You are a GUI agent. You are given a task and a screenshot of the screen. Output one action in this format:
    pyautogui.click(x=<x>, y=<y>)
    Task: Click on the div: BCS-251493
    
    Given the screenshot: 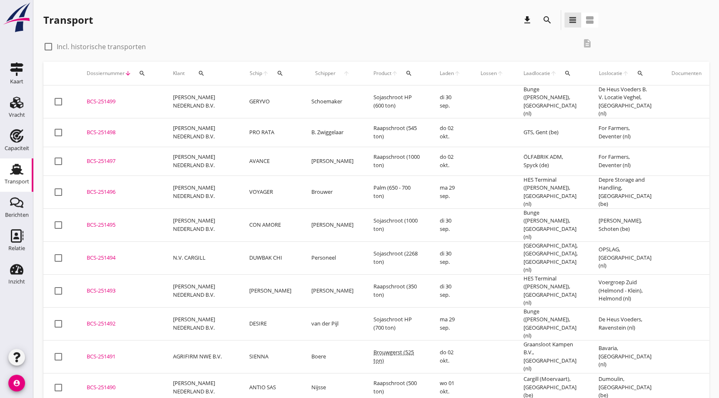 What is the action you would take?
    pyautogui.click(x=120, y=291)
    